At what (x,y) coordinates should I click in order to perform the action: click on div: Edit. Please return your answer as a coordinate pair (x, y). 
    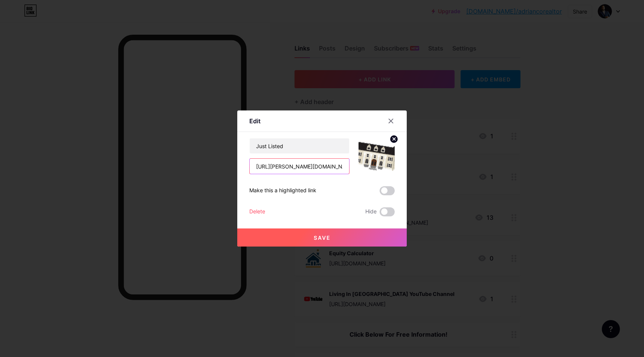
    Looking at the image, I should click on (255, 121).